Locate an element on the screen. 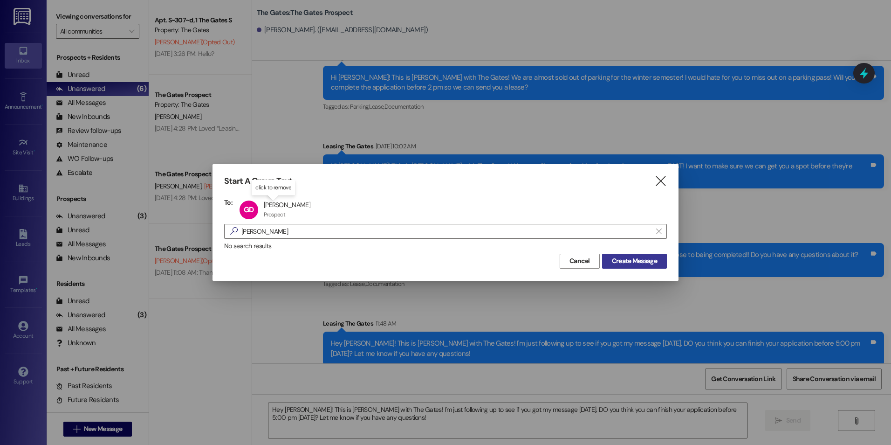 The width and height of the screenshot is (891, 445). button: Create Message is located at coordinates (634, 261).